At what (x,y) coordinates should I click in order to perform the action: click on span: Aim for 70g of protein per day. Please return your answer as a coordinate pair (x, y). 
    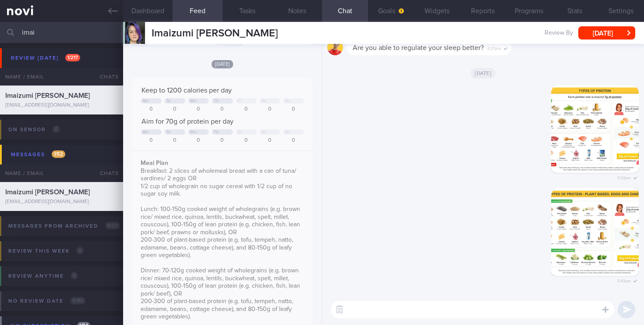
    Looking at the image, I should click on (187, 122).